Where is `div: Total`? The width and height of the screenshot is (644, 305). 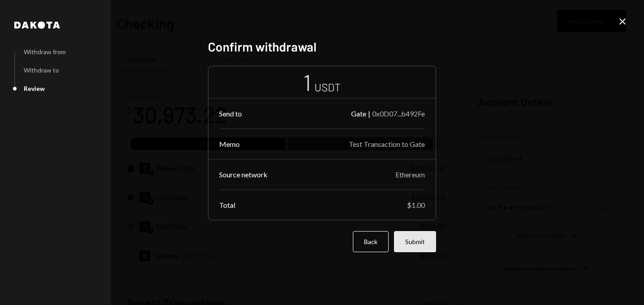 div: Total is located at coordinates (227, 205).